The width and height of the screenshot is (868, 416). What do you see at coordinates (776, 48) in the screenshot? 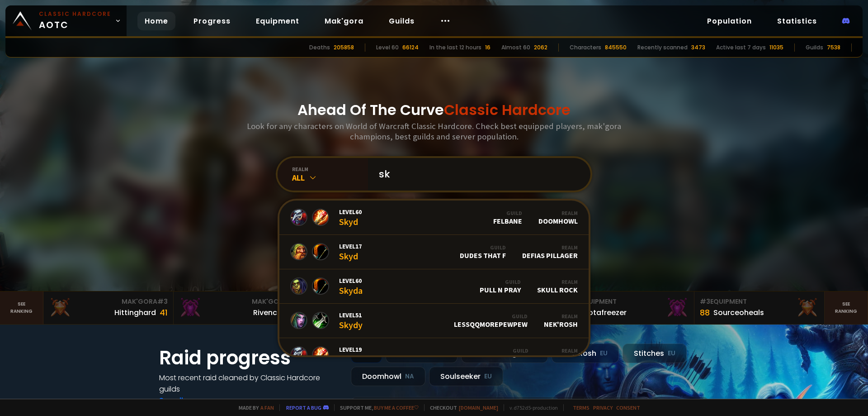
I see `div: 11035` at bounding box center [776, 48].